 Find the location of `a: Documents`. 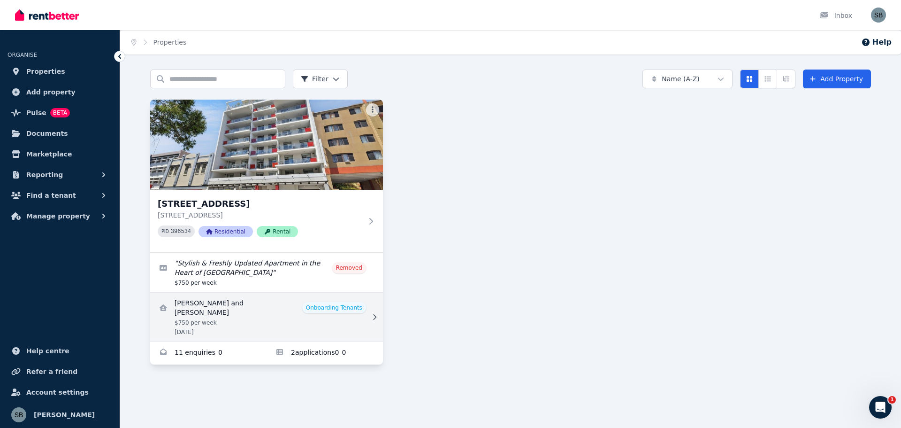

a: Documents is located at coordinates (60, 133).